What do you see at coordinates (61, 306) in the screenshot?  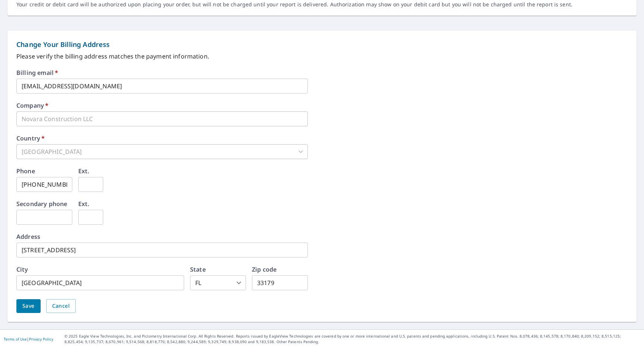 I see `span: Cancel` at bounding box center [61, 306].